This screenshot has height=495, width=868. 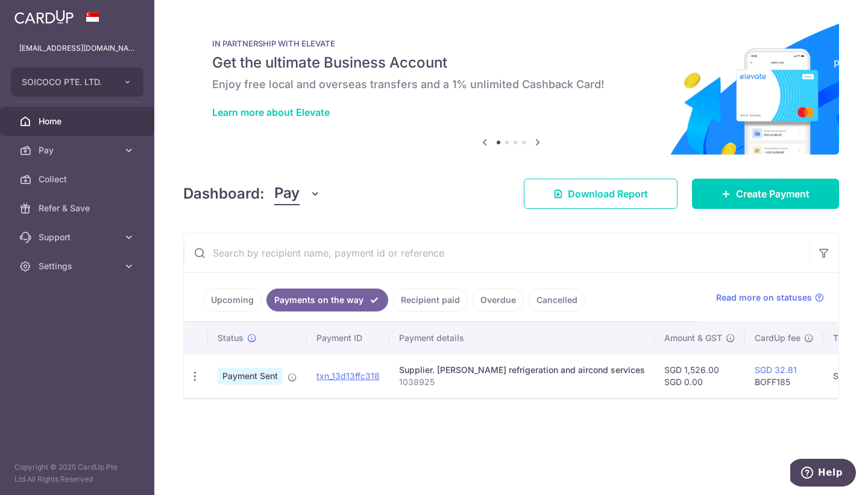 What do you see at coordinates (271, 112) in the screenshot?
I see `a: Learn more about Elevate` at bounding box center [271, 112].